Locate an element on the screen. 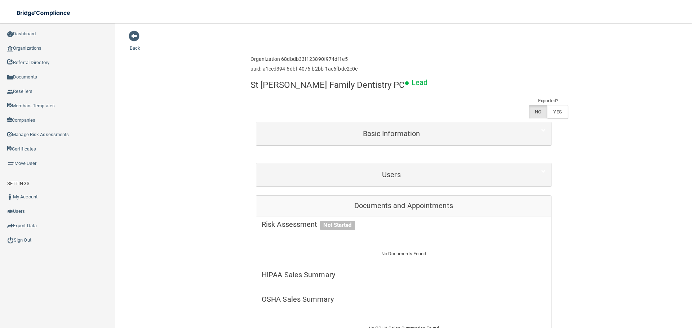 The image size is (692, 328). img: organization-icon.f8decf85.png is located at coordinates (10, 49).